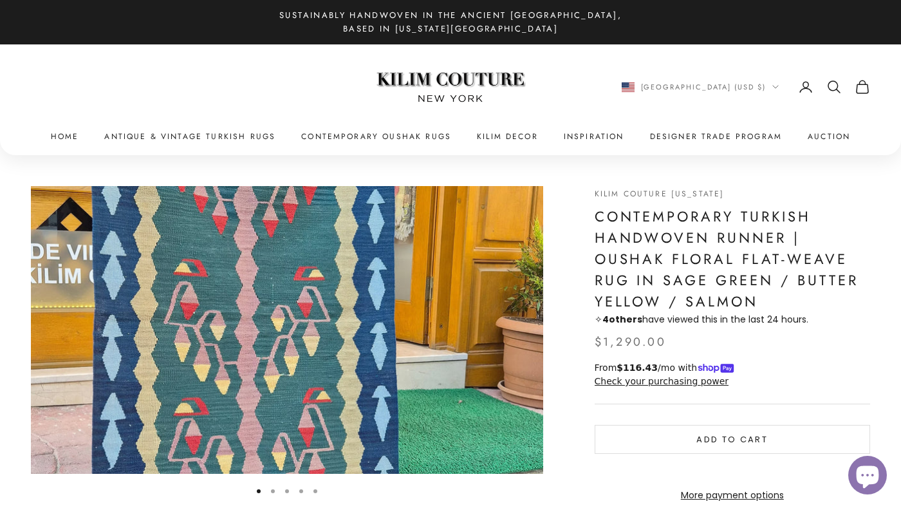 The height and width of the screenshot is (508, 901). What do you see at coordinates (190, 136) in the screenshot?
I see `a: Antique & Vintage Turkish Rugs` at bounding box center [190, 136].